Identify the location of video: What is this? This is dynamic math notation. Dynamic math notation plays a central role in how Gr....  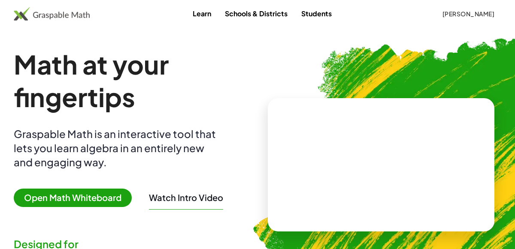
(381, 165).